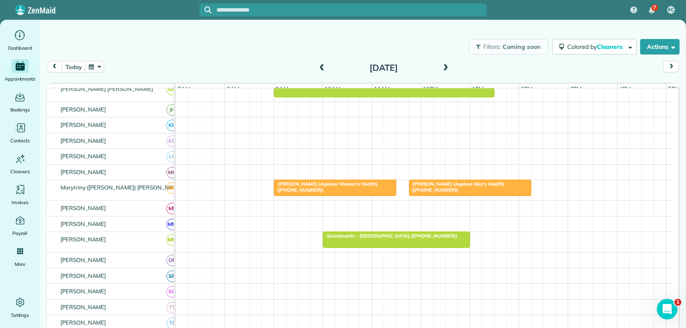  What do you see at coordinates (477, 89) in the screenshot?
I see `span: 1pm` at bounding box center [477, 89].